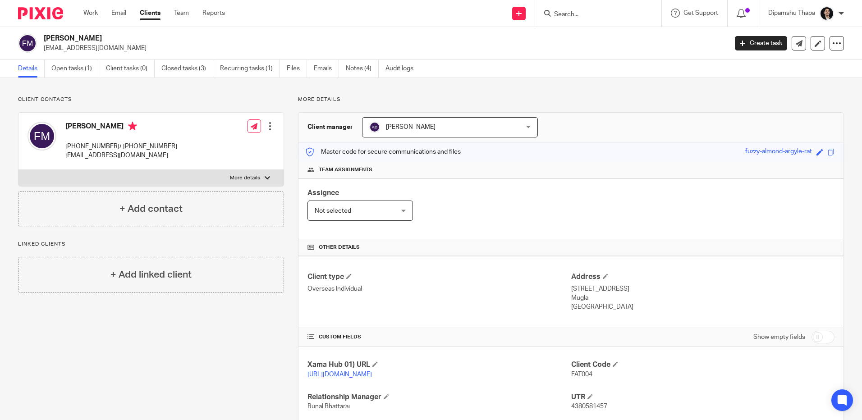  Describe the element at coordinates (339, 248) in the screenshot. I see `span: Other details` at that location.